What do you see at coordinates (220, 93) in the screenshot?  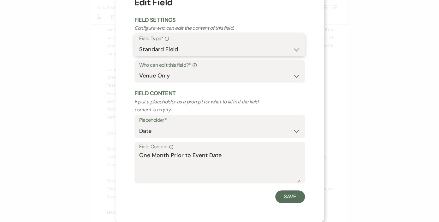 I see `h2: Field Content` at bounding box center [220, 93].